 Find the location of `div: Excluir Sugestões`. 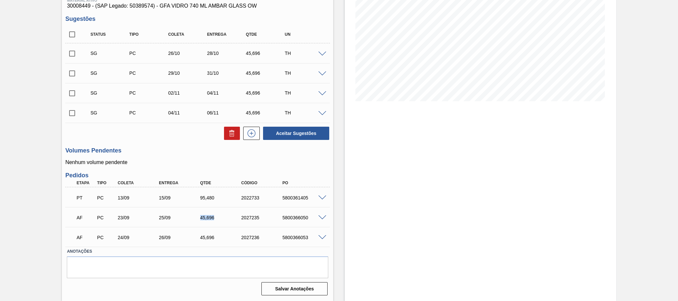

div: Excluir Sugestões is located at coordinates (230, 133).